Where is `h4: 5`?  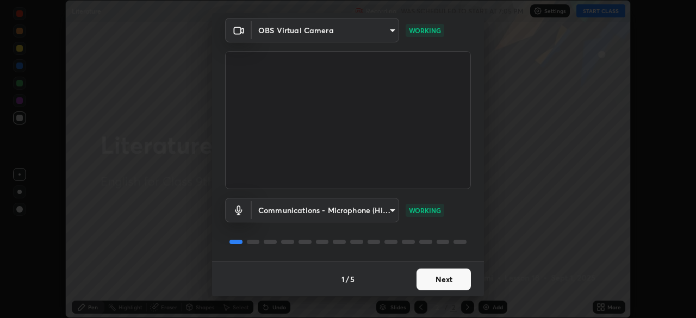
h4: 5 is located at coordinates (352, 279).